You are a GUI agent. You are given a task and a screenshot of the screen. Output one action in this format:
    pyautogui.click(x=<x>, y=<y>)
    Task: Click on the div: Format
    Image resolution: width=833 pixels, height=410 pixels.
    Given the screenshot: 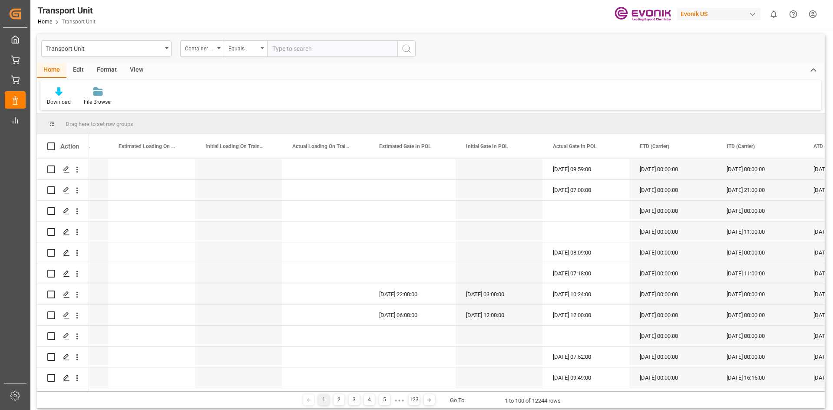 What is the action you would take?
    pyautogui.click(x=107, y=70)
    